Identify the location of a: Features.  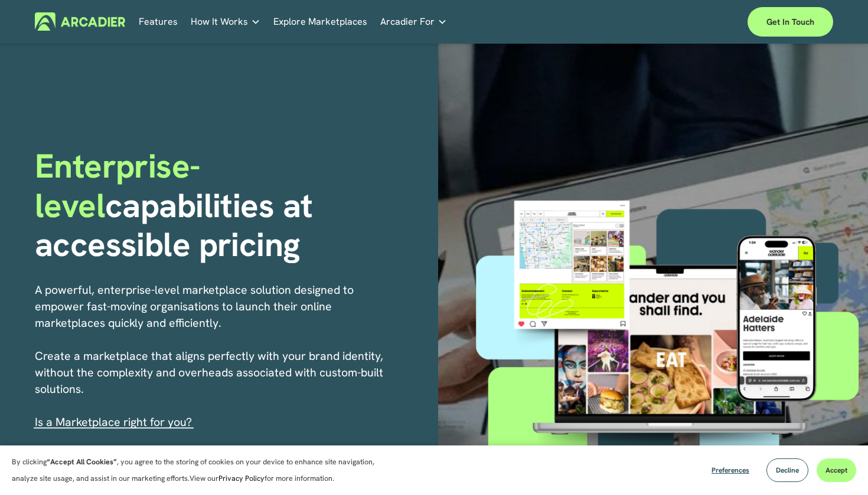
(158, 21).